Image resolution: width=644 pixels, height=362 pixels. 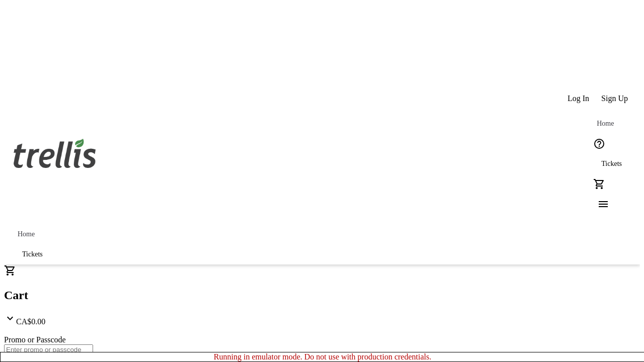 What do you see at coordinates (35, 339) in the screenshot?
I see `label: Promo or Passcode` at bounding box center [35, 339].